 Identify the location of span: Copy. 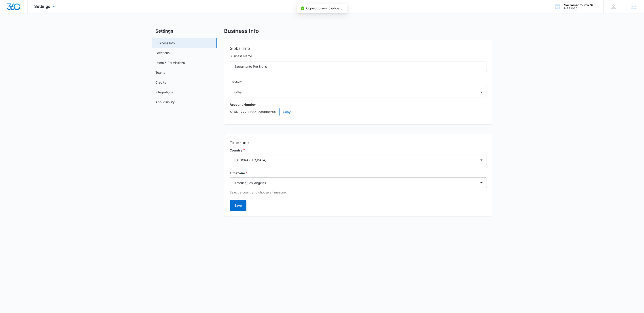
(287, 112).